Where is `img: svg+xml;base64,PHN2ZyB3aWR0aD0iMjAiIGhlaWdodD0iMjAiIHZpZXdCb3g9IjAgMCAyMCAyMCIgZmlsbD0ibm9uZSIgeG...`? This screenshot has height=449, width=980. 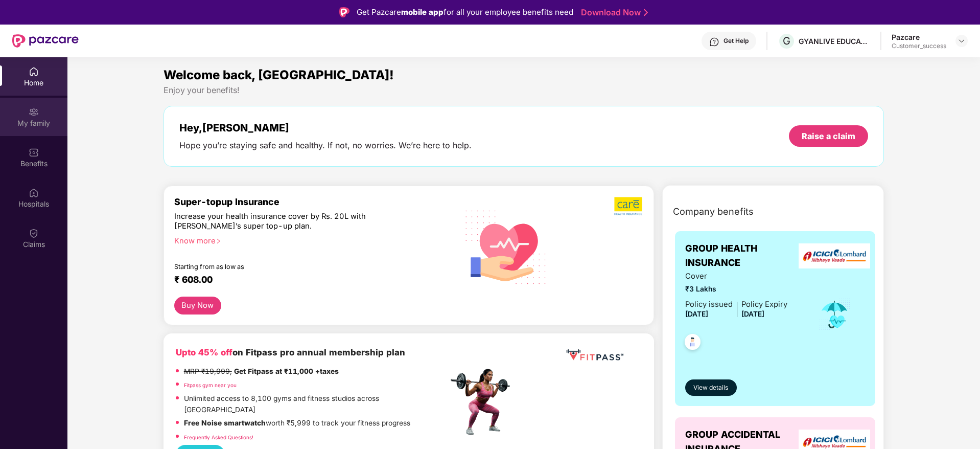 img: svg+xml;base64,PHN2ZyB3aWR0aD0iMjAiIGhlaWdodD0iMjAiIHZpZXdCb3g9IjAgMCAyMCAyMCIgZmlsbD0ibm9uZSIgeG... is located at coordinates (34, 112).